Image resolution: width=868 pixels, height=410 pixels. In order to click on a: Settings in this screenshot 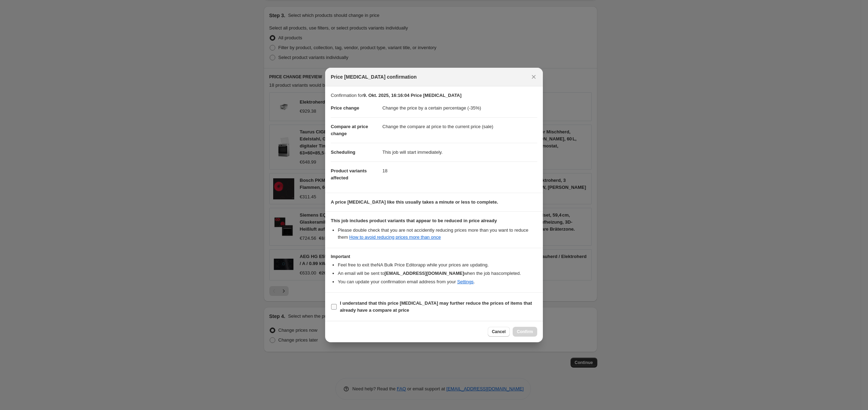, I will do `click(466, 282)`.